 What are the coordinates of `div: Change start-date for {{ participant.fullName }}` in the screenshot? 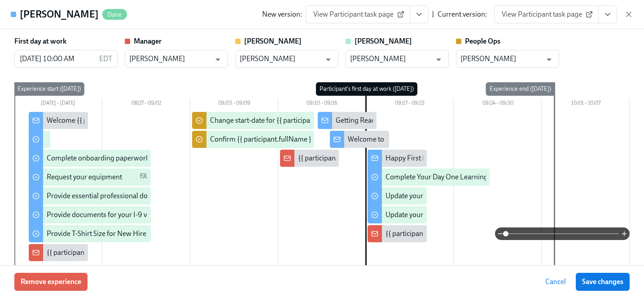 It's located at (282, 120).